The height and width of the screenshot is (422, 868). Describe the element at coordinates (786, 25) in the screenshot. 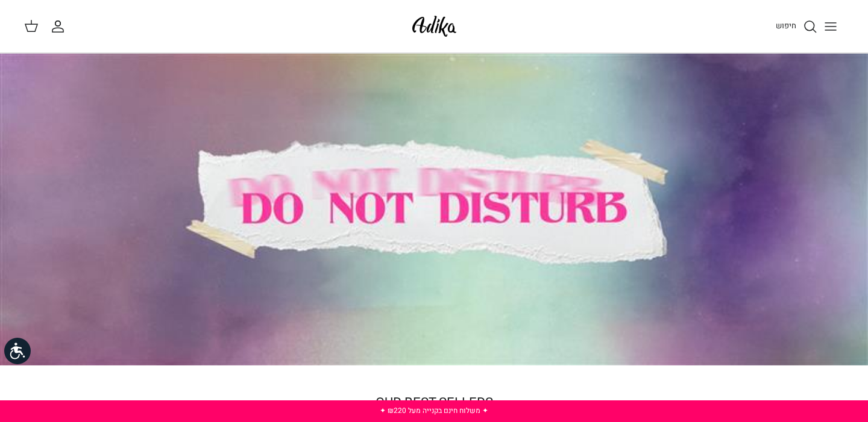

I see `span: חיפוש` at that location.